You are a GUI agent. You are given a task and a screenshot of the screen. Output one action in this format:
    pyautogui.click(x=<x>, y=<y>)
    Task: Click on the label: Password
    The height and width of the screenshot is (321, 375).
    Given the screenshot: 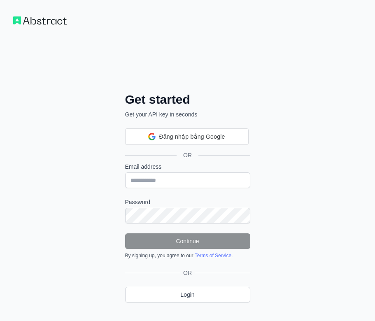 What is the action you would take?
    pyautogui.click(x=188, y=202)
    